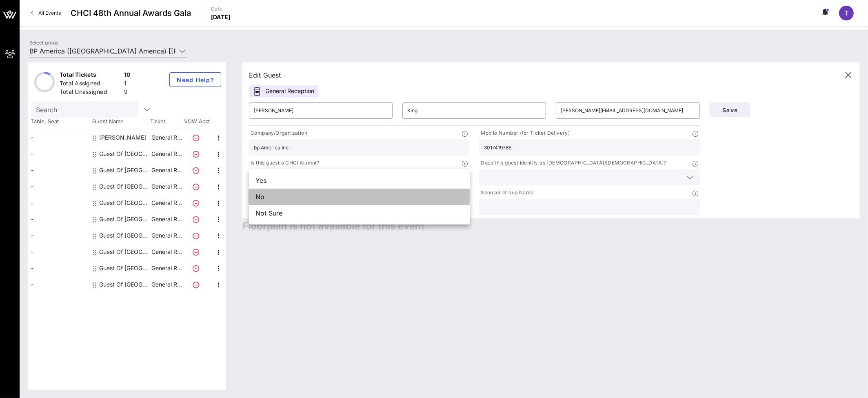  Describe the element at coordinates (197, 122) in the screenshot. I see `span: VOW Acct` at that location.